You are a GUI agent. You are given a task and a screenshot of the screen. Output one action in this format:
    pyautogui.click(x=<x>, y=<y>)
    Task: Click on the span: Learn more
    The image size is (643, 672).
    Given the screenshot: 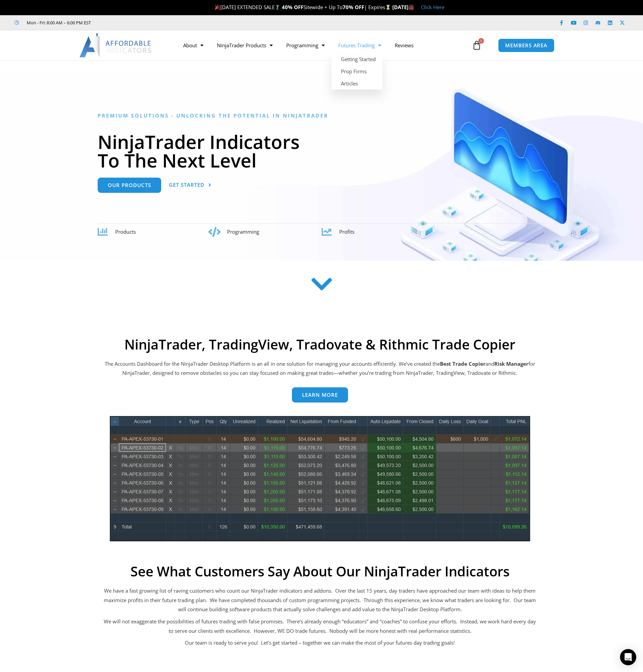 What is the action you would take?
    pyautogui.click(x=320, y=395)
    